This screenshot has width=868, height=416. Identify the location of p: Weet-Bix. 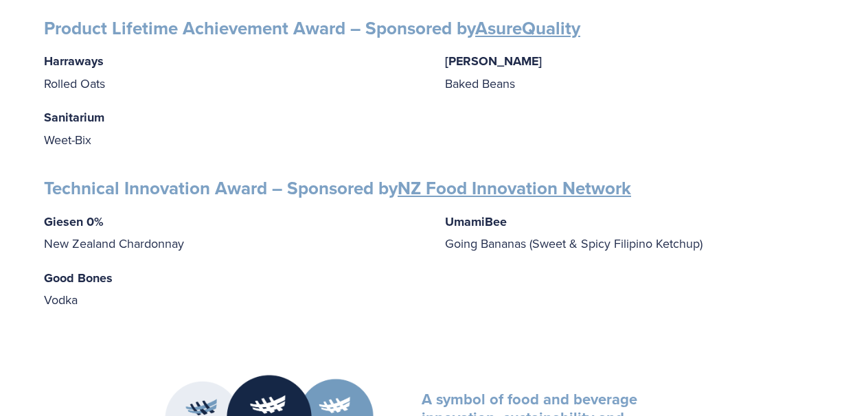
(233, 129).